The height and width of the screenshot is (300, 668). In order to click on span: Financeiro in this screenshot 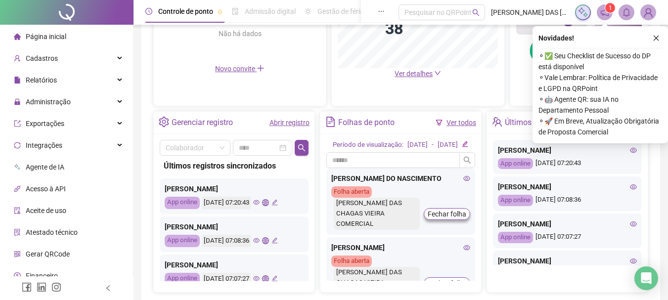, I will do `click(42, 276)`.